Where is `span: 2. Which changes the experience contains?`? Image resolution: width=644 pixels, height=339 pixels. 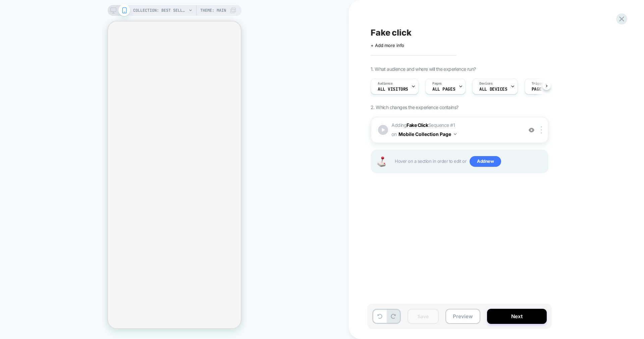
span: 2. Which changes the experience contains? is located at coordinates (414, 107).